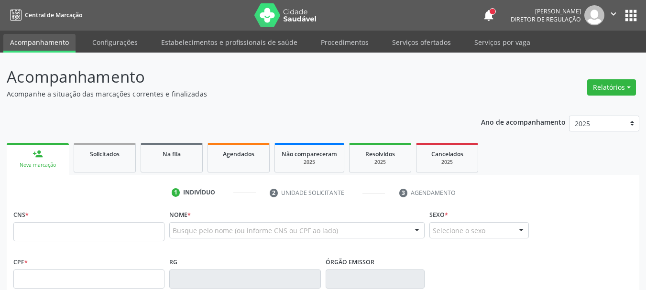  Describe the element at coordinates (105, 154) in the screenshot. I see `span: Solicitados` at that location.